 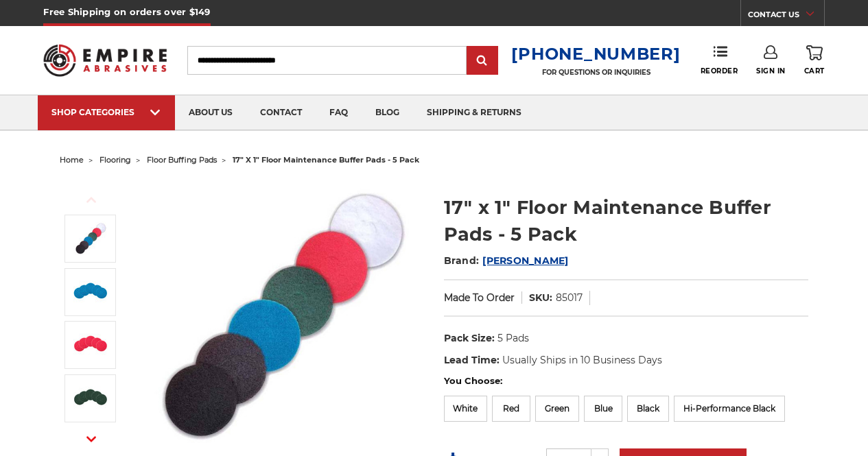 I want to click on a: Cart, so click(x=814, y=60).